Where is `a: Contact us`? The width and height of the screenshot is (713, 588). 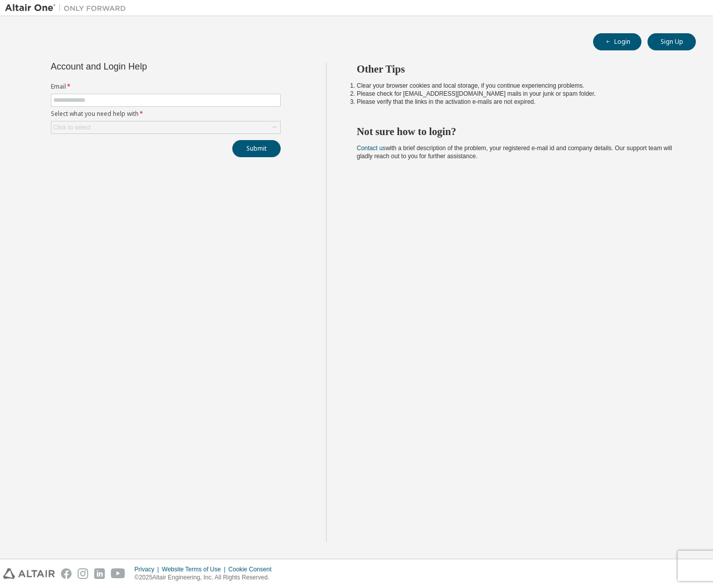 a: Contact us is located at coordinates (371, 148).